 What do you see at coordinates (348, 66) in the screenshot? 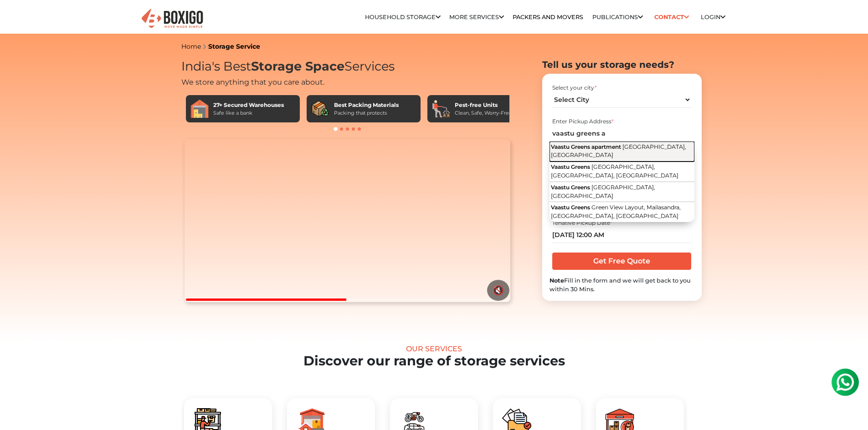
I see `h1: India's Best Services` at bounding box center [348, 66].